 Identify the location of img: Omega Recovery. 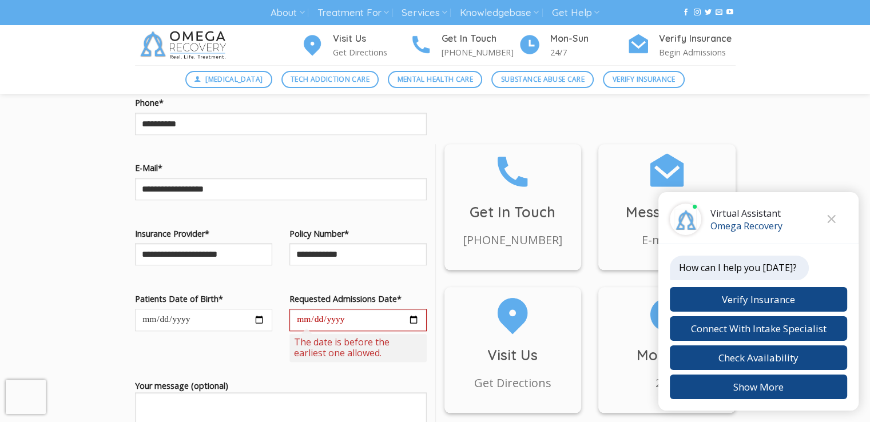
(185, 45).